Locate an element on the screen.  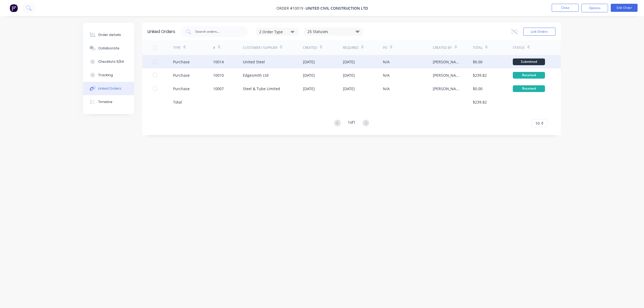
div: Collaborate is located at coordinates (109, 48).